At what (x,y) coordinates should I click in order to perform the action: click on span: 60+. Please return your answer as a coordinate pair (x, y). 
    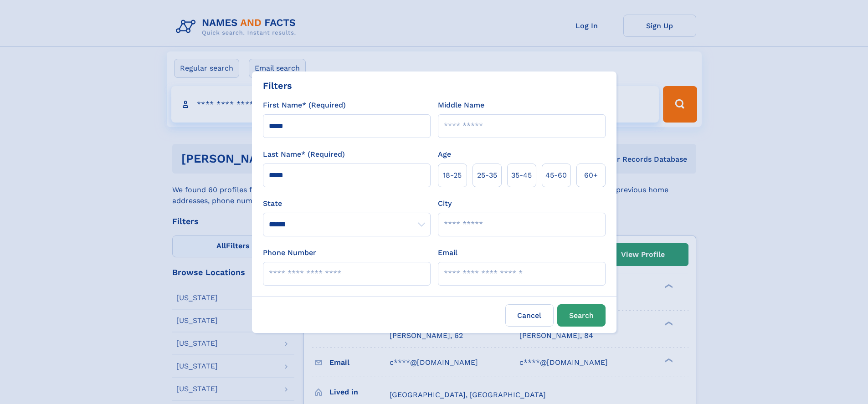
    Looking at the image, I should click on (591, 175).